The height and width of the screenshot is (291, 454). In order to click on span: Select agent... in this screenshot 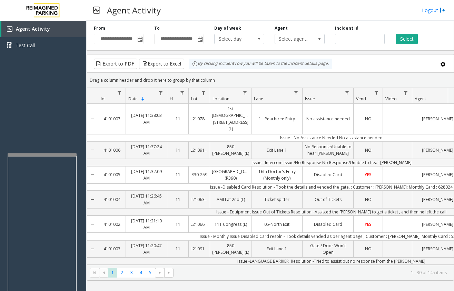, I will do `click(295, 39)`.